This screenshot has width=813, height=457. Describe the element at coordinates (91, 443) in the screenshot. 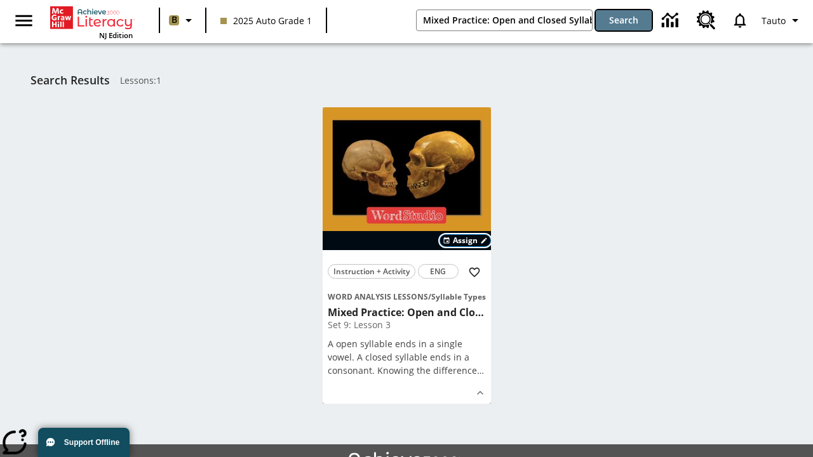

I see `span: Support Offline` at that location.